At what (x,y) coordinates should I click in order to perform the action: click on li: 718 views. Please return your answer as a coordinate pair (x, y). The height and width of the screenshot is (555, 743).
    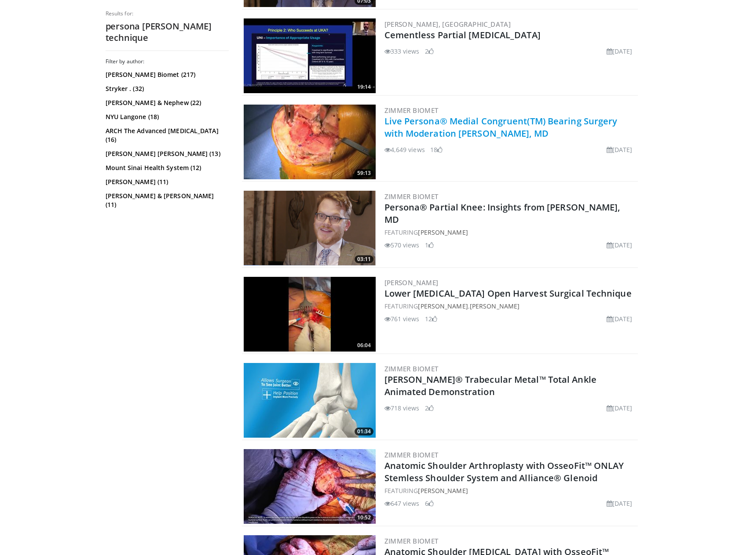
    Looking at the image, I should click on (402, 408).